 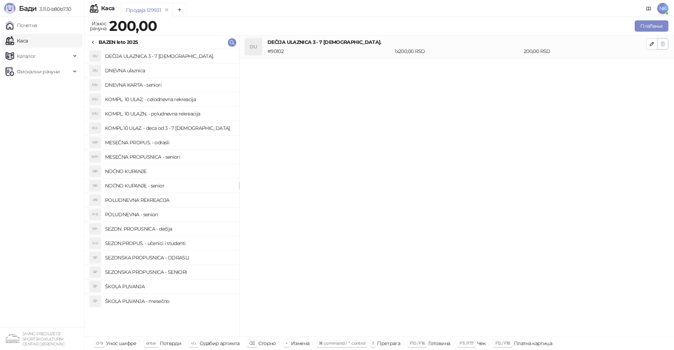 What do you see at coordinates (466, 343) in the screenshot?
I see `span: F11 / F17` at bounding box center [466, 343].